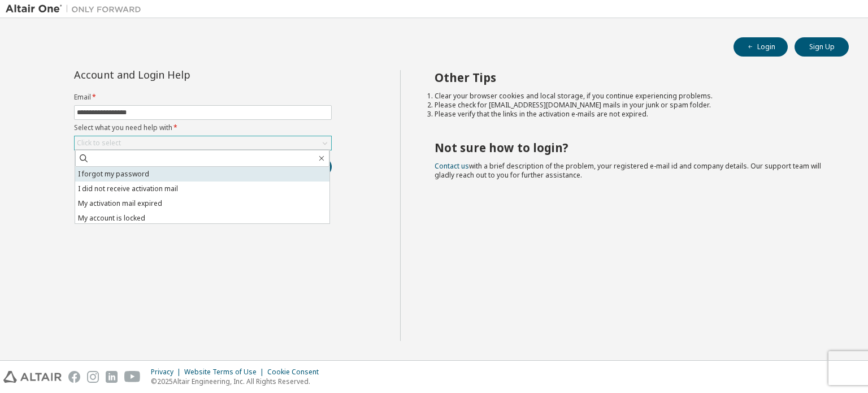 Image resolution: width=868 pixels, height=393 pixels. What do you see at coordinates (761, 47) in the screenshot?
I see `button: Login` at bounding box center [761, 47].